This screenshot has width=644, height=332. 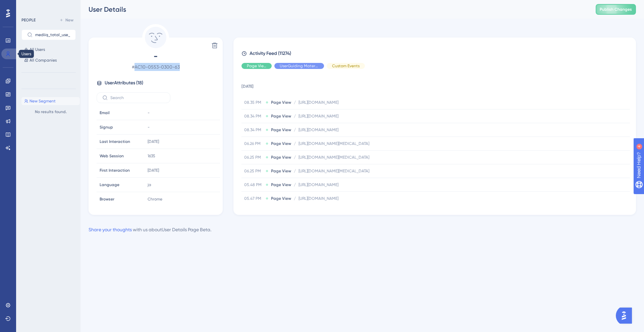 I want to click on span: Signup, so click(x=107, y=127).